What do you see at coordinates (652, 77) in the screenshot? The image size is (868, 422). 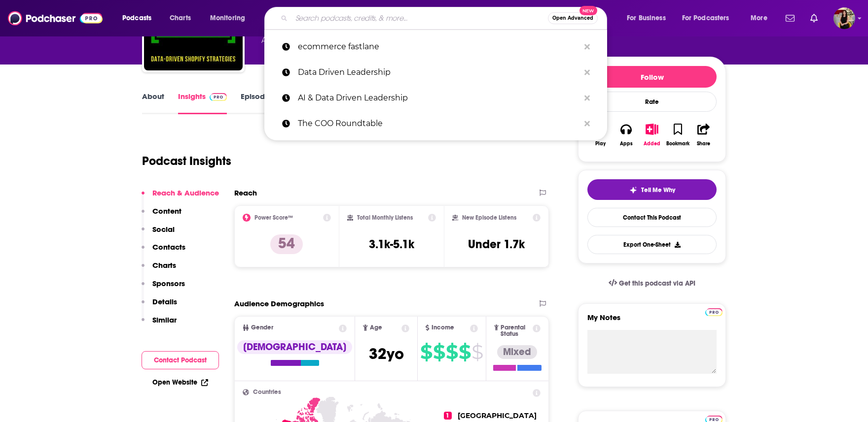 I see `button: Follow` at bounding box center [652, 77].